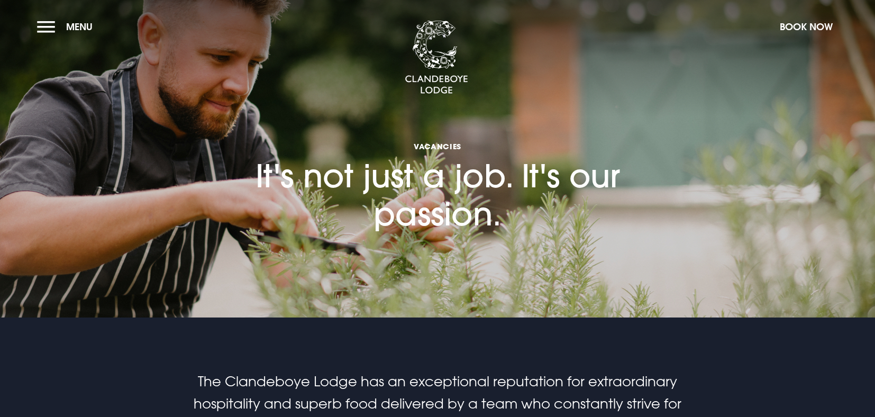 The image size is (875, 417). I want to click on h1: It's not just a job. It's our passion., so click(437, 161).